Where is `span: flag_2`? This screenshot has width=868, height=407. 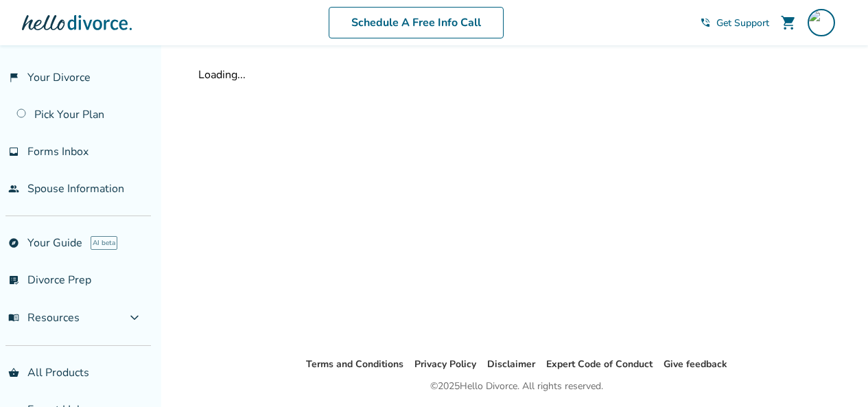 span: flag_2 is located at coordinates (14, 78).